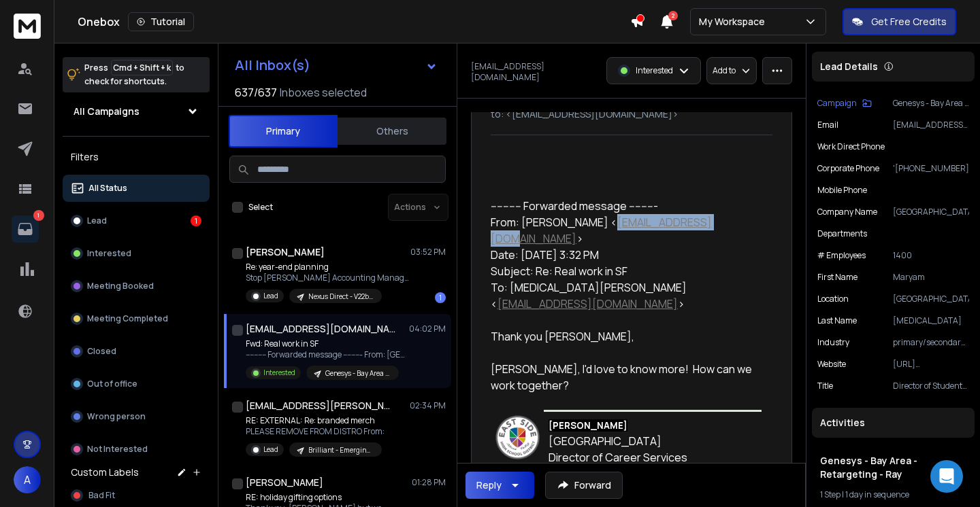  Describe the element at coordinates (908, 22) in the screenshot. I see `p: Get Free Credits` at that location.